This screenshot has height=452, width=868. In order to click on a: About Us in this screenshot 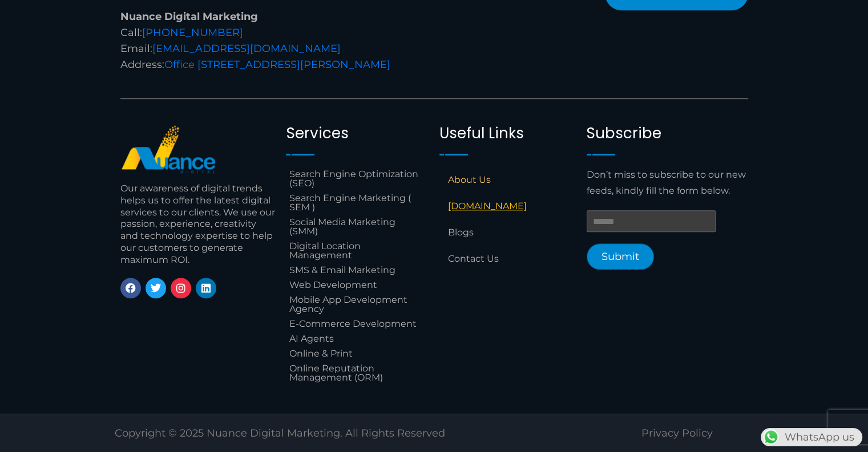, I will do `click(507, 180)`.